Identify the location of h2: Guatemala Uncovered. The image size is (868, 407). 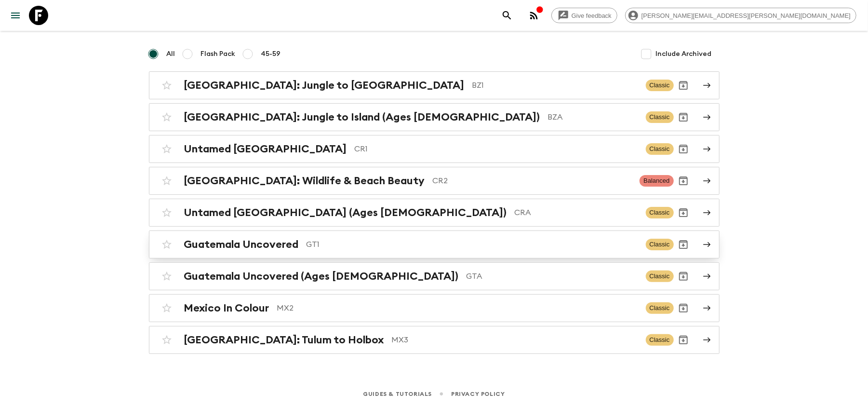
(241, 244).